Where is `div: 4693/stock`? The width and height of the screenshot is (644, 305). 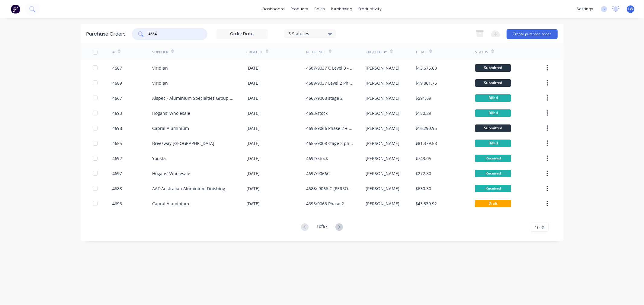 div: 4693/stock is located at coordinates (316, 113).